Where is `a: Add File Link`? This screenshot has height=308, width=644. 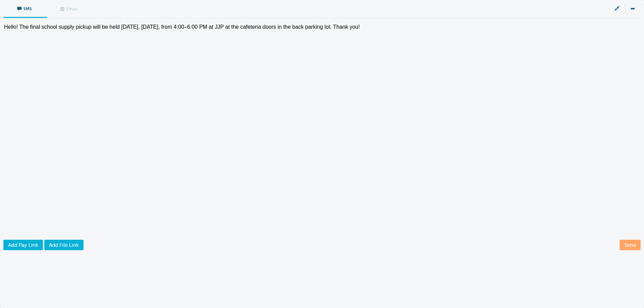
a: Add File Link is located at coordinates (64, 244).